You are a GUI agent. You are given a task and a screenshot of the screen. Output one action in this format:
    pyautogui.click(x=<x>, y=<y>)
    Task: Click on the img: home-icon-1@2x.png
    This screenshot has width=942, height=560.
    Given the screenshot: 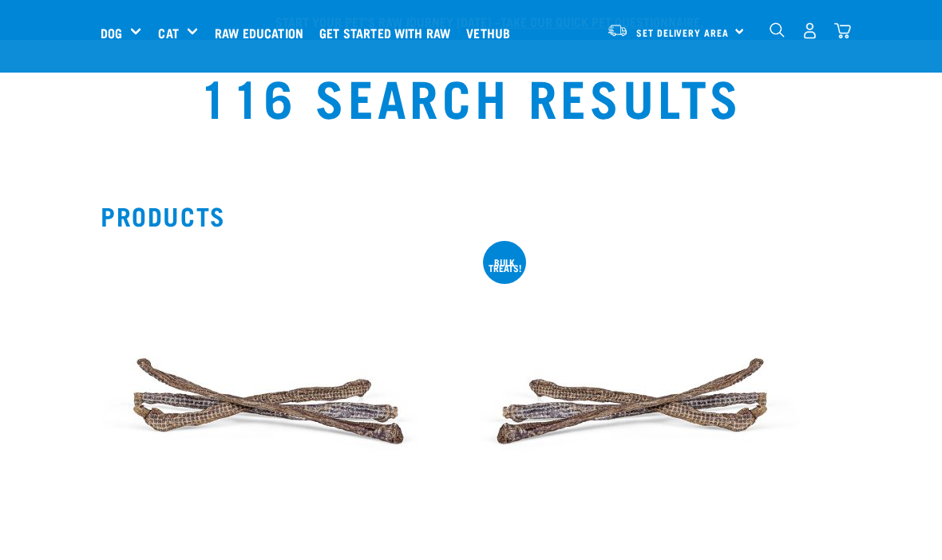 What is the action you would take?
    pyautogui.click(x=777, y=30)
    